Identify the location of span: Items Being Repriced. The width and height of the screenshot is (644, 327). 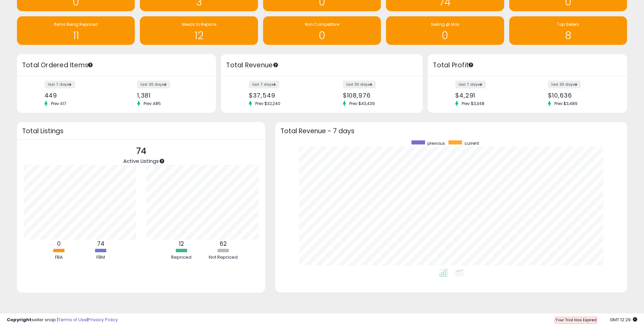
(76, 24).